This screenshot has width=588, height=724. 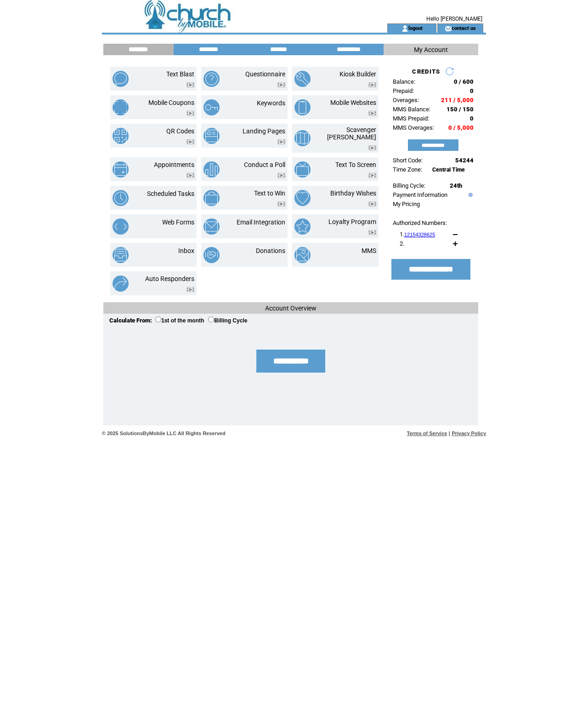 I want to click on span: Time Zone:, so click(x=408, y=169).